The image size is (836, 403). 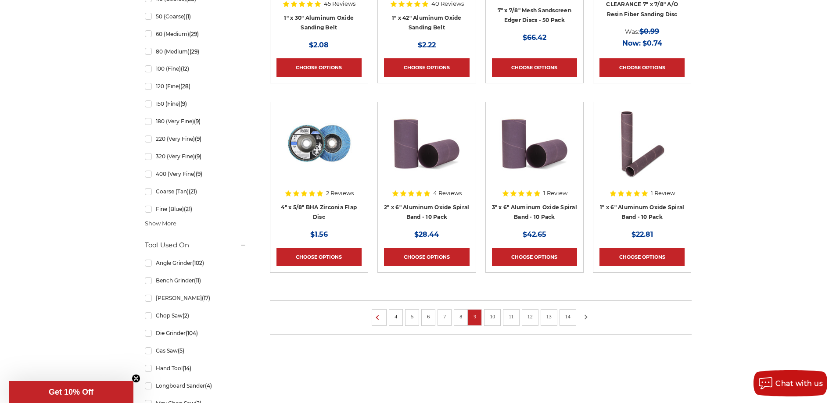 I want to click on span: (104), so click(x=192, y=333).